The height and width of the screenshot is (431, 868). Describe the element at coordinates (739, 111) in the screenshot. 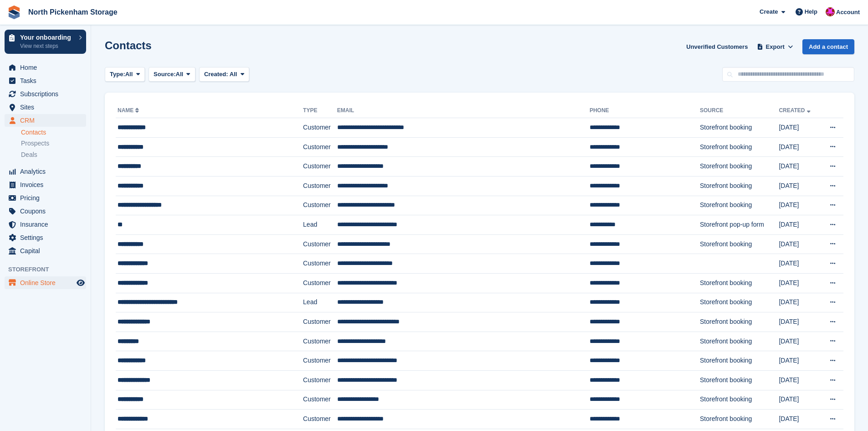

I see `th: Source` at that location.